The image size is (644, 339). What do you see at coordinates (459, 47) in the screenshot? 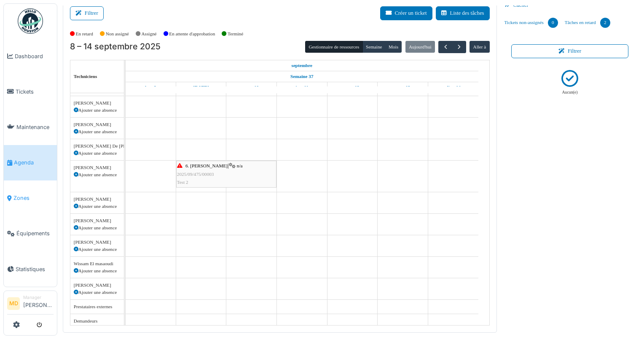
I see `button: Suivant` at bounding box center [459, 47].